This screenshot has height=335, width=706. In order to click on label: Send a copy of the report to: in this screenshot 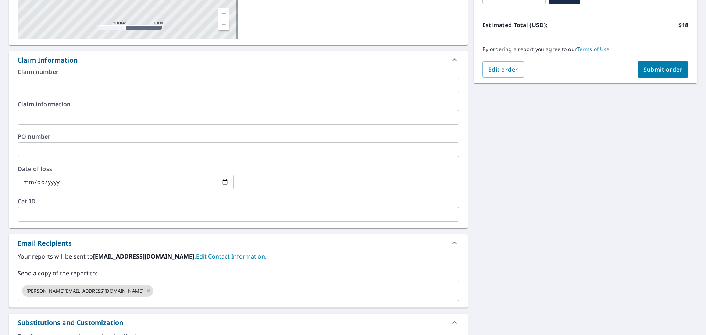, I will do `click(238, 273)`.